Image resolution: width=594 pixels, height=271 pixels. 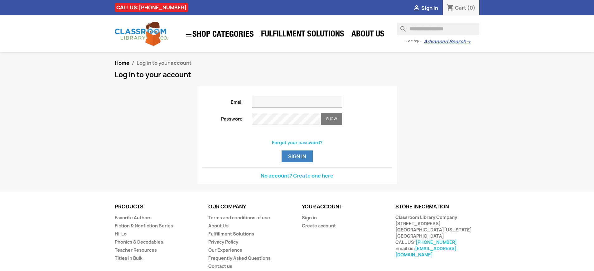 I want to click on span: Home, so click(x=122, y=63).